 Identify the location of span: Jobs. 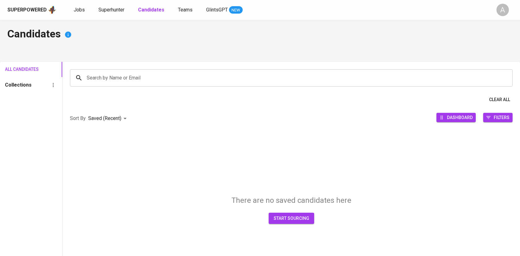
(79, 10).